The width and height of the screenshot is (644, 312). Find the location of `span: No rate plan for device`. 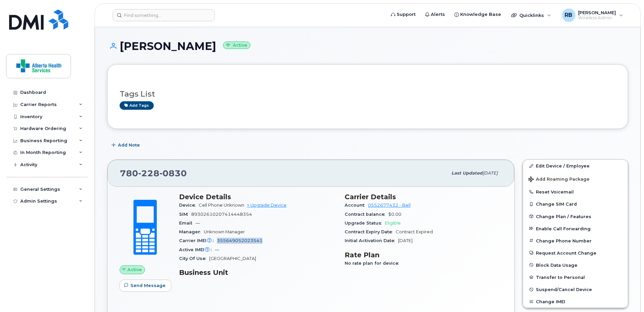

span: No rate plan for device is located at coordinates (373, 263).